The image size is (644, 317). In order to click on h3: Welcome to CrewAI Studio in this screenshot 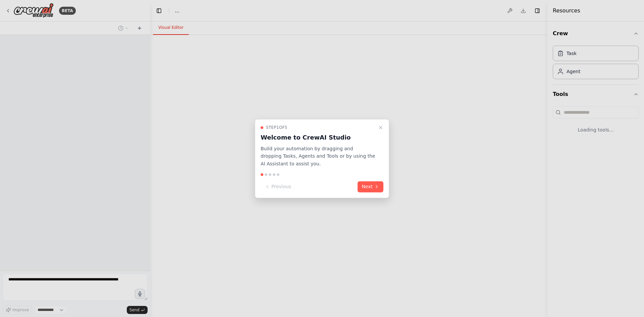, I will do `click(318, 137)`.